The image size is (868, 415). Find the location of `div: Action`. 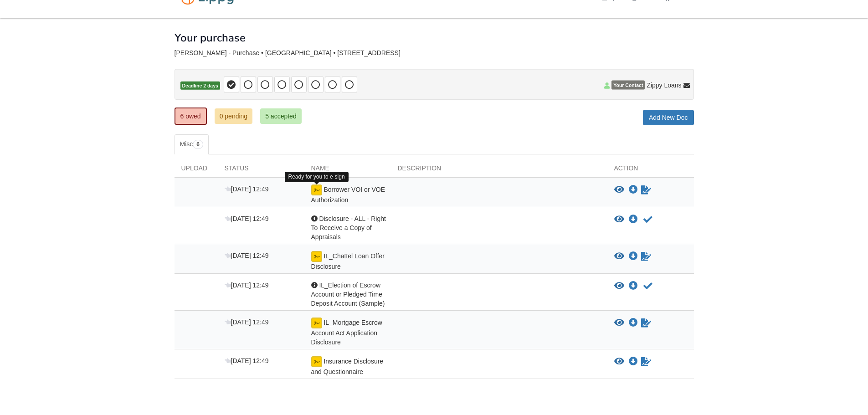

div: Action is located at coordinates (651, 170).